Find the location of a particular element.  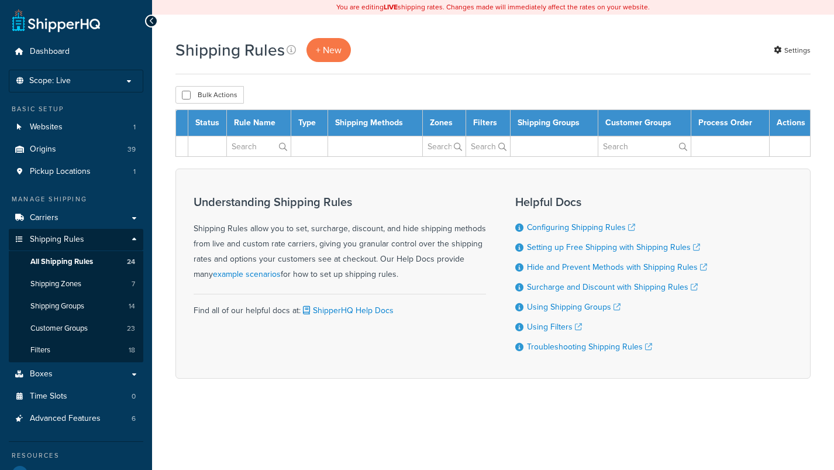

span: 6 is located at coordinates (133, 418).